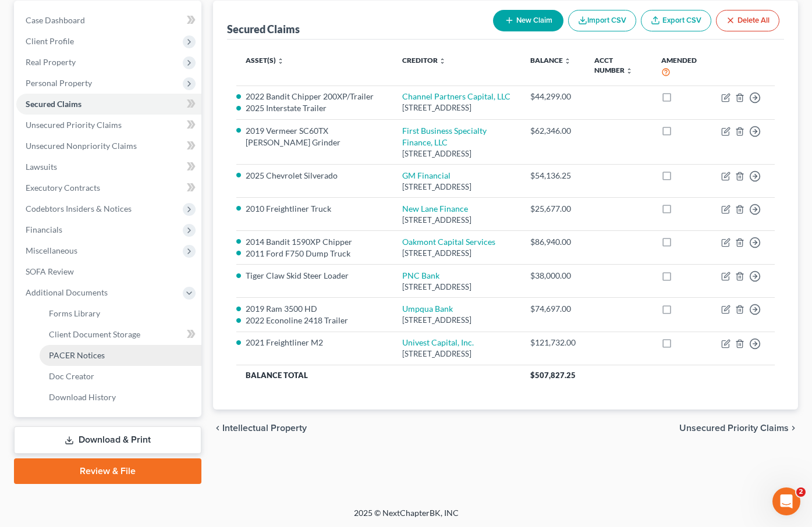 This screenshot has width=812, height=527. What do you see at coordinates (314, 343) in the screenshot?
I see `li: 2021 Freightliner M2` at bounding box center [314, 343].